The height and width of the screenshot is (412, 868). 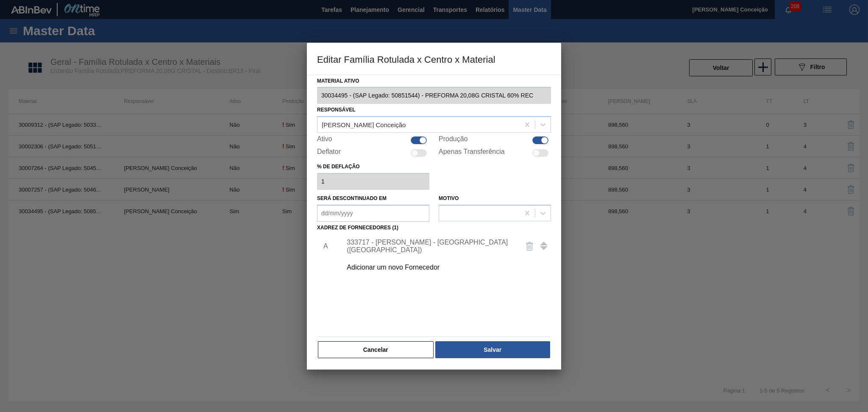 I want to click on label: Material ativo, so click(x=434, y=81).